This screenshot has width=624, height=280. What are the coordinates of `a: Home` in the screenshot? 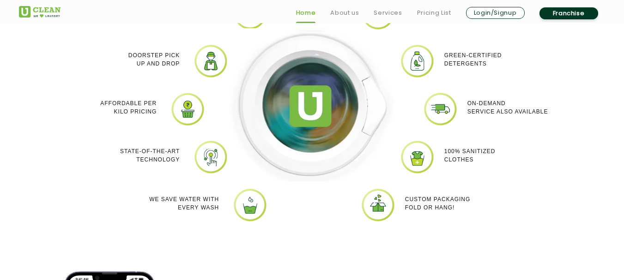 It's located at (306, 13).